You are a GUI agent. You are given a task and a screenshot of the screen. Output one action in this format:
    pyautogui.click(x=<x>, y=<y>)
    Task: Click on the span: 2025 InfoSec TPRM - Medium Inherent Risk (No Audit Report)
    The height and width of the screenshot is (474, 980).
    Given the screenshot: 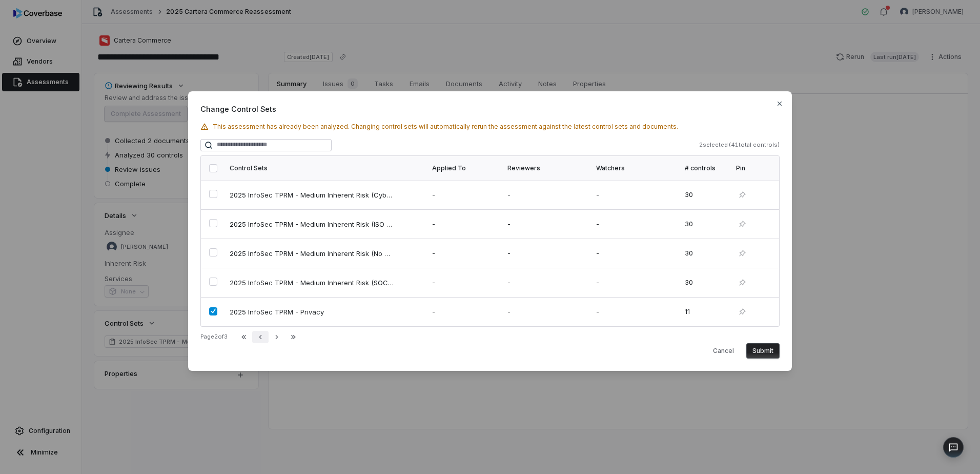 What is the action you would take?
    pyautogui.click(x=312, y=254)
    